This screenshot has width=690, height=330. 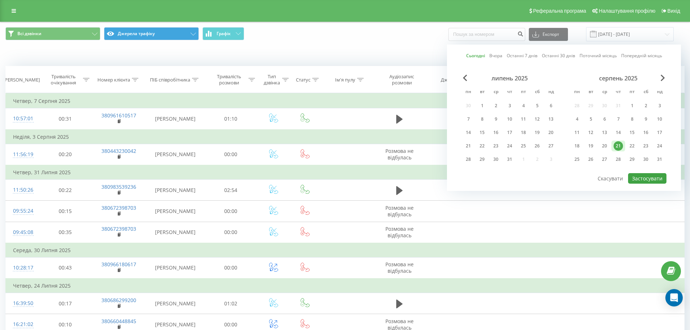 What do you see at coordinates (646, 146) in the screenshot?
I see `div: сб 23 серп 2025 р.` at bounding box center [646, 146].